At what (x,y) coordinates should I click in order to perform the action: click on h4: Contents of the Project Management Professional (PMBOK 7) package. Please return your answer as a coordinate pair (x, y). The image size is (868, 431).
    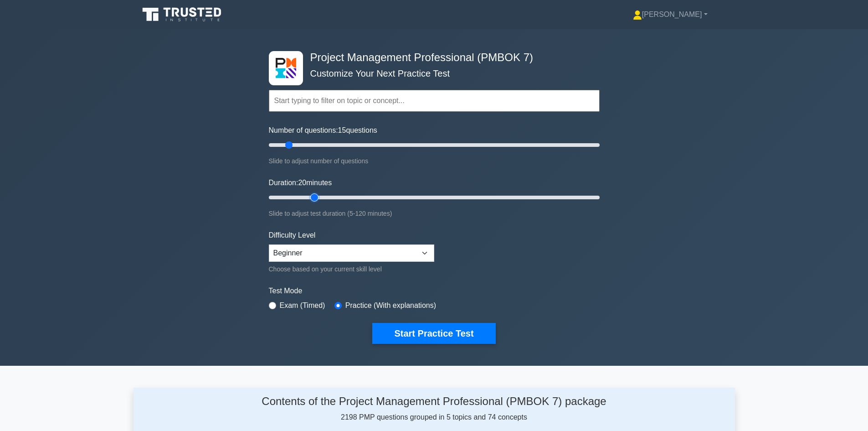
    Looking at the image, I should click on (434, 401).